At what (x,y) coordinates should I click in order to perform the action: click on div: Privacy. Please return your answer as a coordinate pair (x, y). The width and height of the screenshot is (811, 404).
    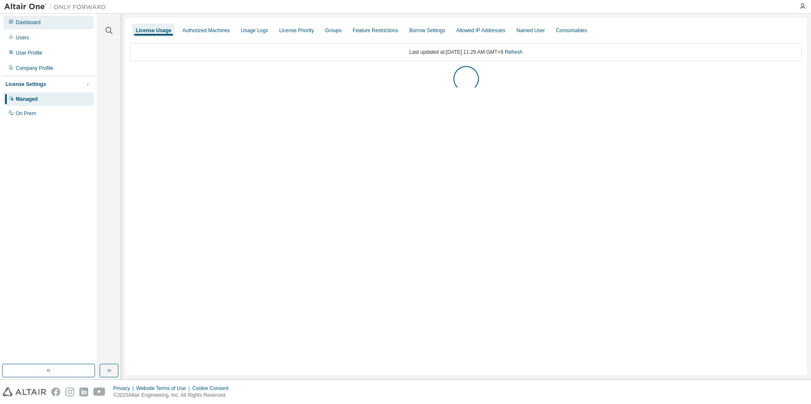
    Looking at the image, I should click on (125, 389).